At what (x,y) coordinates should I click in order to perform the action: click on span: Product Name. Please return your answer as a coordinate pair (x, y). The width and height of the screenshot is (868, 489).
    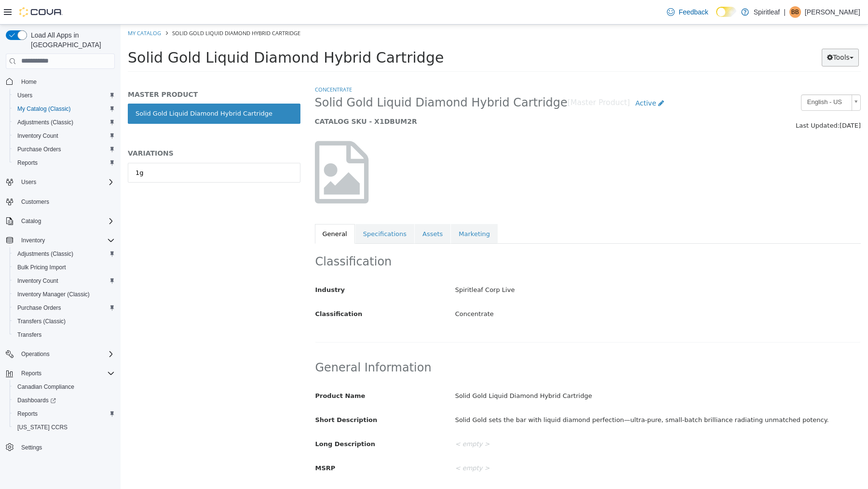
    Looking at the image, I should click on (220, 371).